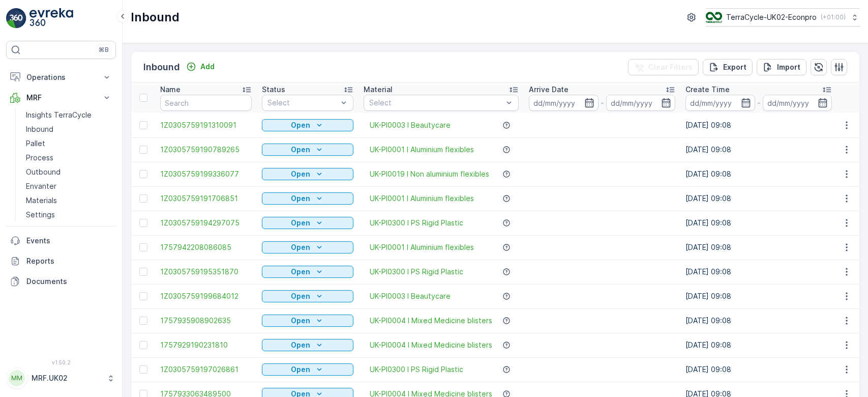  What do you see at coordinates (206, 321) in the screenshot?
I see `a: 1757935908902635` at bounding box center [206, 321].